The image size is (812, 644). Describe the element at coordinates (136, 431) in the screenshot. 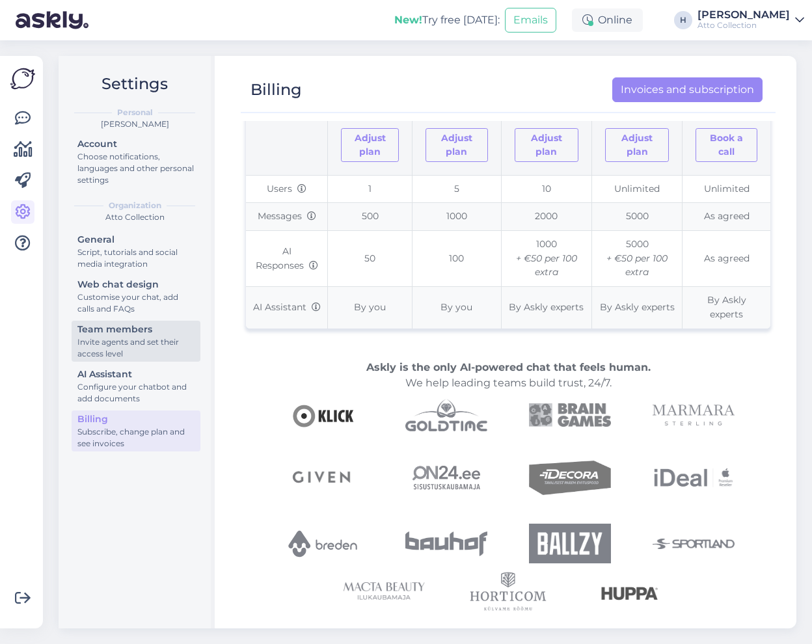

I see `a: BillingSubscribe, change plan and see invoices` at that location.